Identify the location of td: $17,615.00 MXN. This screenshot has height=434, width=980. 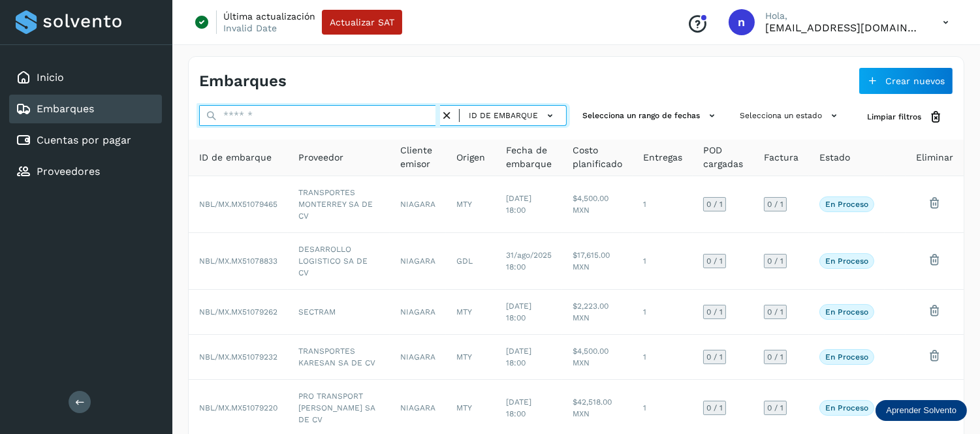
(598, 261).